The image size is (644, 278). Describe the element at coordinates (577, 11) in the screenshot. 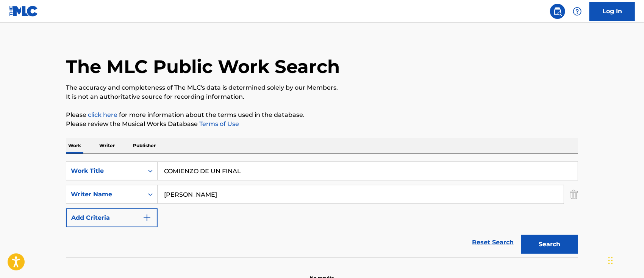

I see `img: help` at that location.